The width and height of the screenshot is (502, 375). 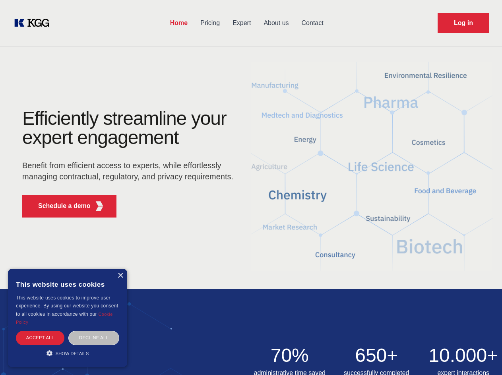 What do you see at coordinates (68, 284) in the screenshot?
I see `div: This website uses cookies` at bounding box center [68, 284].